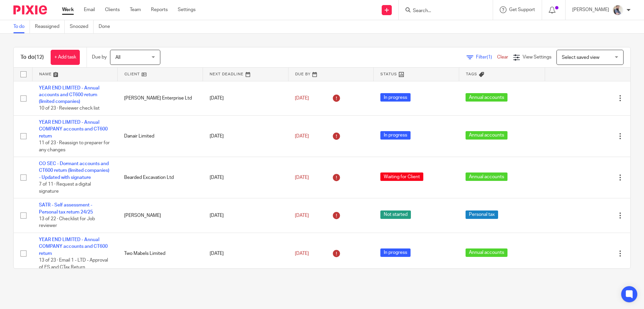  I want to click on a: Clients, so click(112, 10).